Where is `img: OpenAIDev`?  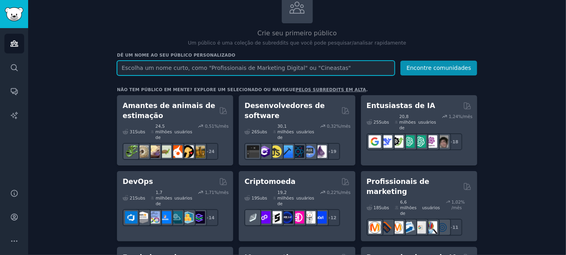 img: OpenAIDev is located at coordinates (431, 141).